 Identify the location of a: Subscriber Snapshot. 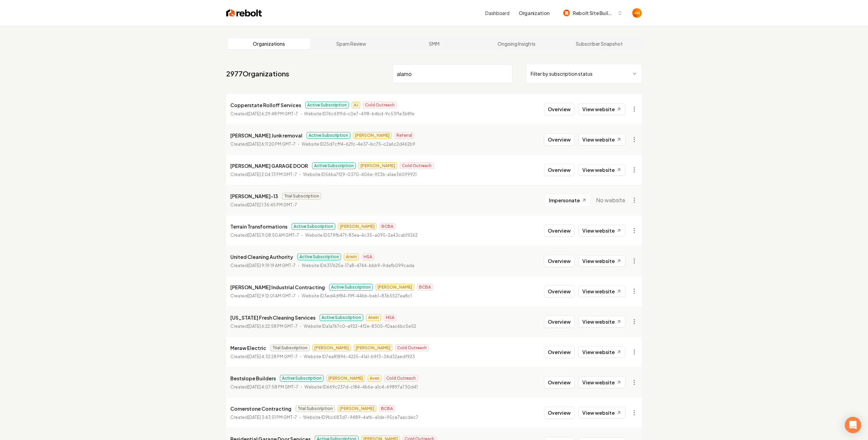
(599, 44).